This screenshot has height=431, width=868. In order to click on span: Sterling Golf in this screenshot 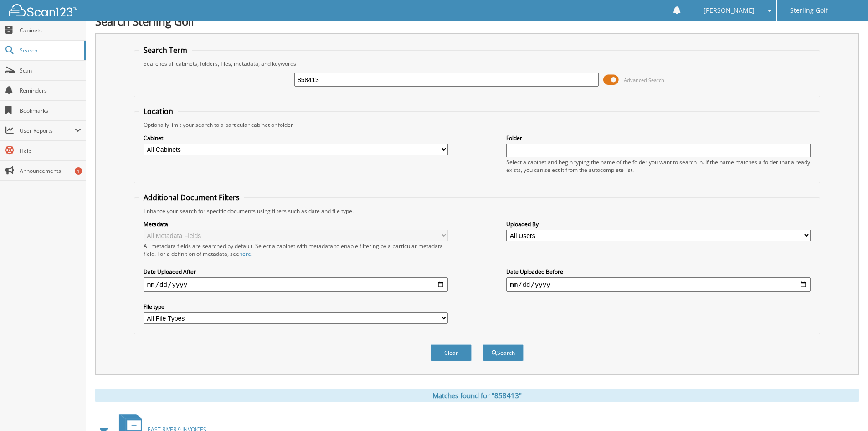, I will do `click(809, 11)`.